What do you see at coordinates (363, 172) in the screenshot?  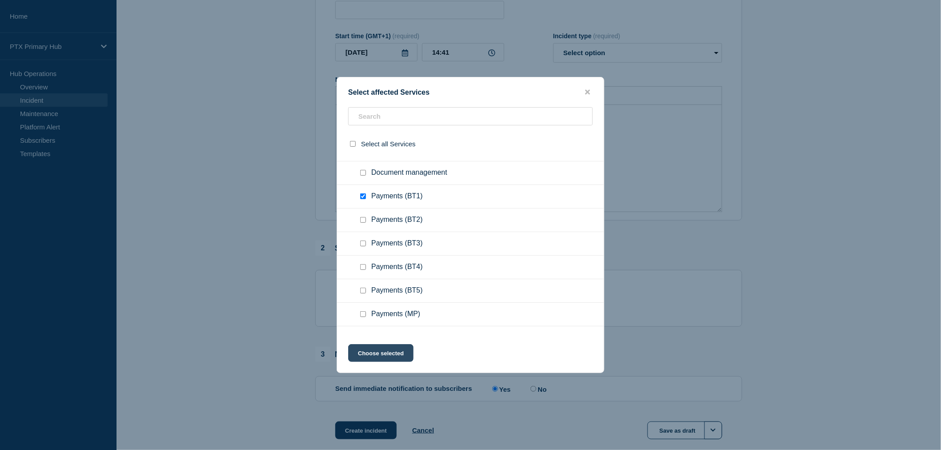 I see `input: Document management checkbox` at bounding box center [363, 172].